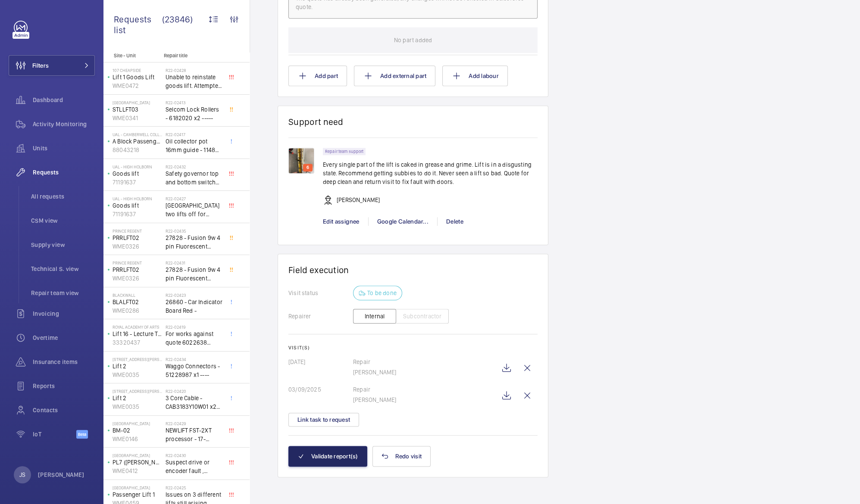  What do you see at coordinates (324, 420) in the screenshot?
I see `button: Link task to request` at bounding box center [324, 420].